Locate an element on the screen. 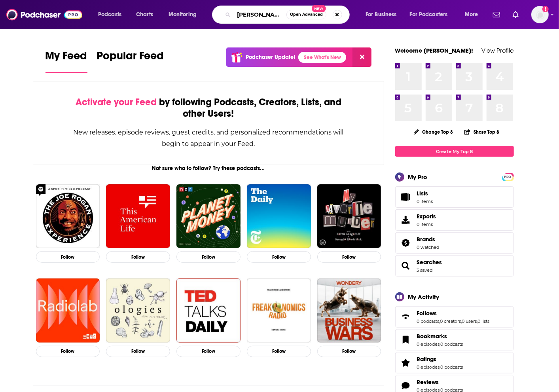  p: Podchaser Update! is located at coordinates (270, 57).